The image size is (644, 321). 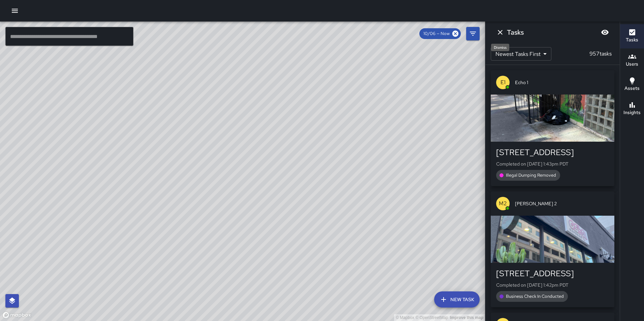 What do you see at coordinates (436, 33) in the screenshot?
I see `span: 10/06 — Now` at bounding box center [436, 33].